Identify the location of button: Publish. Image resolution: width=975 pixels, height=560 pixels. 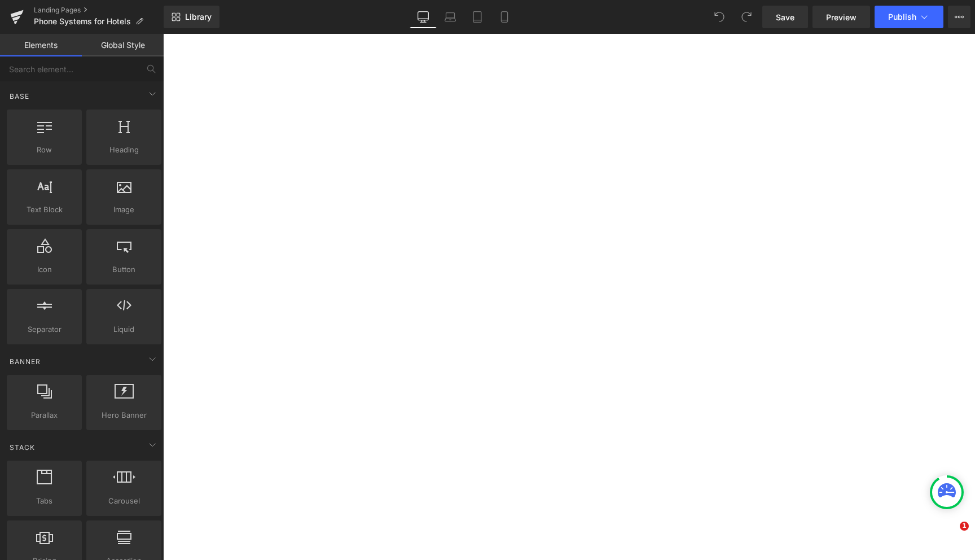
(909, 17).